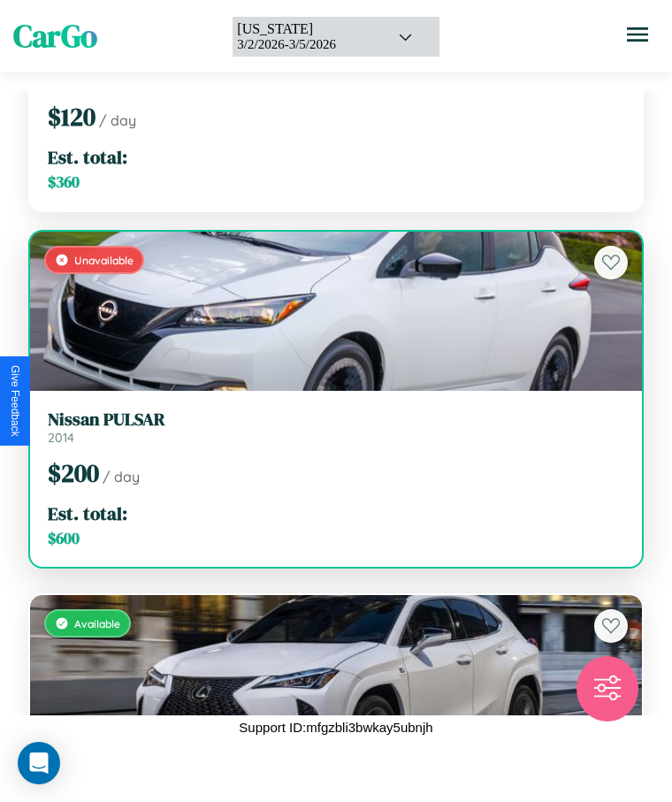 The image size is (672, 802). What do you see at coordinates (15, 401) in the screenshot?
I see `div: Give Feedback` at bounding box center [15, 401].